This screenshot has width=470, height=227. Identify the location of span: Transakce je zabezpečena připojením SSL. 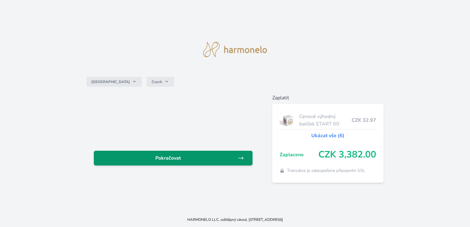
(326, 171).